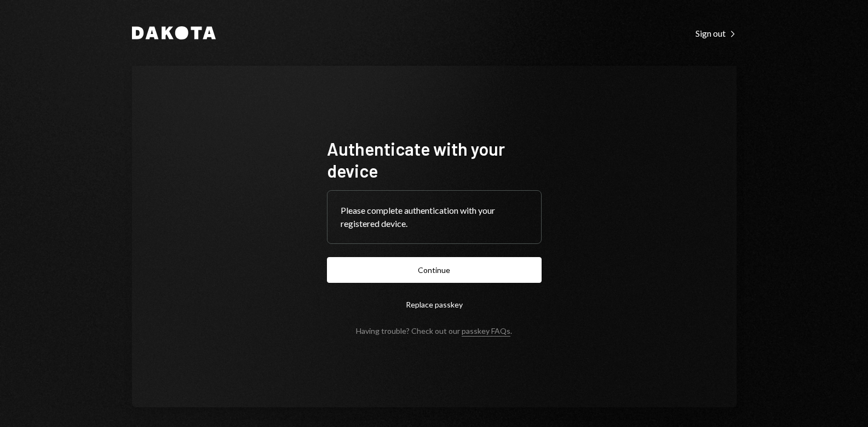 This screenshot has height=427, width=868. Describe the element at coordinates (486, 331) in the screenshot. I see `a: passkey FAQs` at that location.